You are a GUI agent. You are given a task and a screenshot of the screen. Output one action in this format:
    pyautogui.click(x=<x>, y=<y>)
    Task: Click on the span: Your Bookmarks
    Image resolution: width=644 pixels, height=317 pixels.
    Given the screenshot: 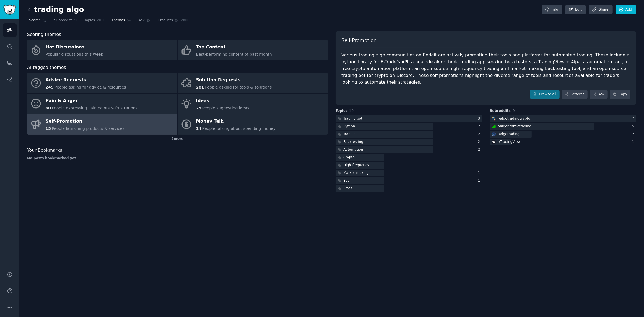 What is the action you would take?
    pyautogui.click(x=45, y=150)
    